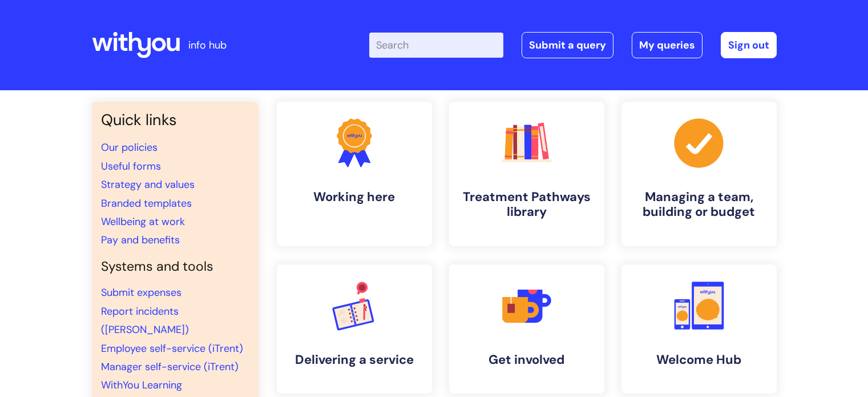  Describe the element at coordinates (355, 329) in the screenshot. I see `a: Delivering a service` at that location.